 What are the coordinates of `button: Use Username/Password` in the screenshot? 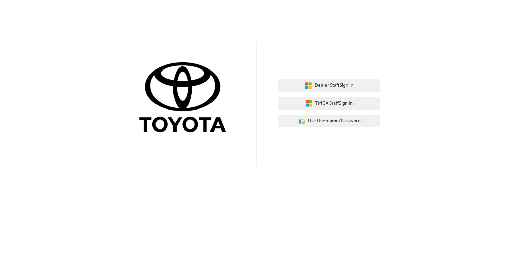 It's located at (329, 121).